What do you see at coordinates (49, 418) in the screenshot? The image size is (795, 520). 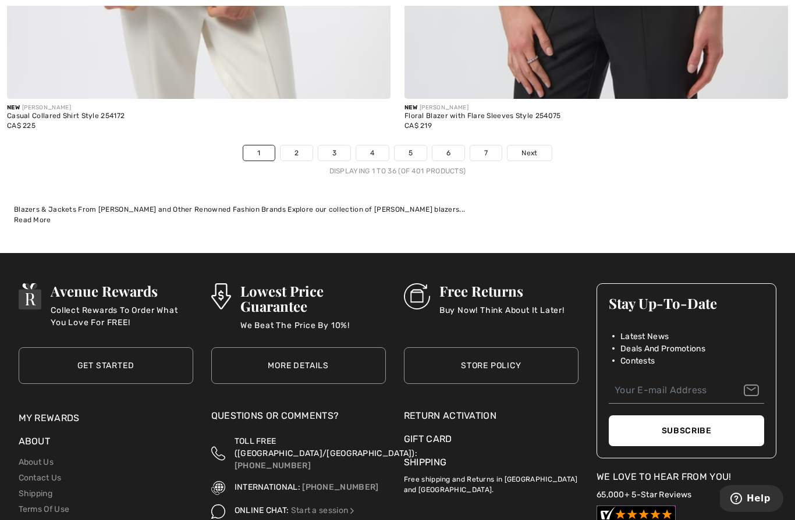 I see `a: My Rewards` at bounding box center [49, 418].